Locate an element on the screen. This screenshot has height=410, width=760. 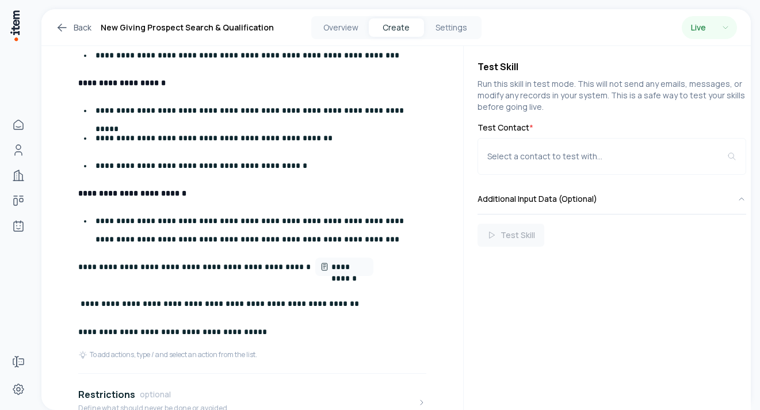
button: Create is located at coordinates (396, 28).